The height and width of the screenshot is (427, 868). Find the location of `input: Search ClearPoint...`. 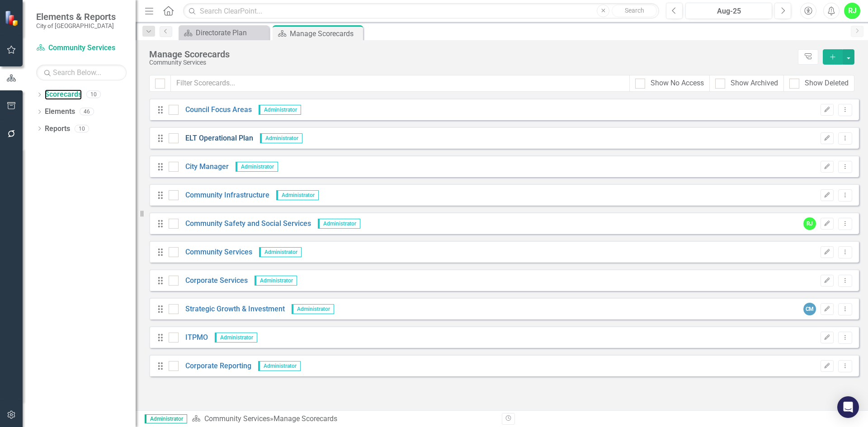

input: Search ClearPoint... is located at coordinates (421, 10).